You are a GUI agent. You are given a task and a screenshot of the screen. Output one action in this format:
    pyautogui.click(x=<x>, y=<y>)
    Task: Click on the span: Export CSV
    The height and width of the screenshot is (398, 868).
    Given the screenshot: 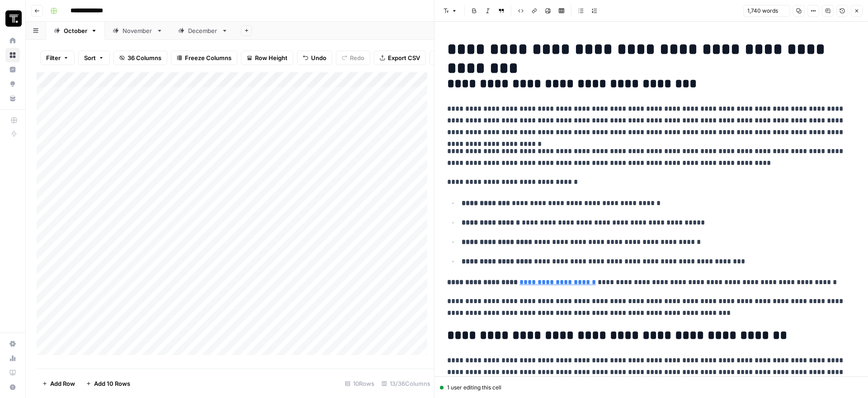 What is the action you would take?
    pyautogui.click(x=404, y=58)
    